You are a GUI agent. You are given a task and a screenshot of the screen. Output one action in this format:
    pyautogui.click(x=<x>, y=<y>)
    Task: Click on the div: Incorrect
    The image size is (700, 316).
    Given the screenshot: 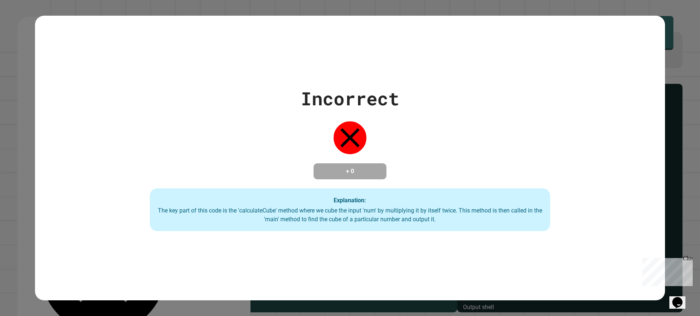 What is the action you would take?
    pyautogui.click(x=350, y=98)
    